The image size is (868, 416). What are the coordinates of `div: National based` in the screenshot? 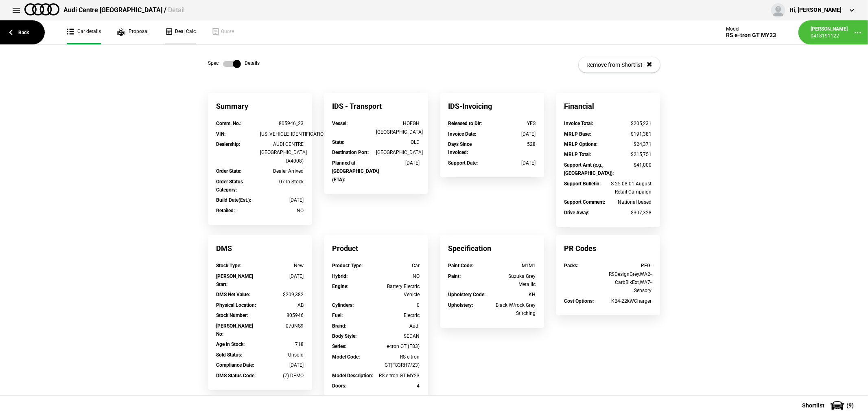 It's located at (630, 202).